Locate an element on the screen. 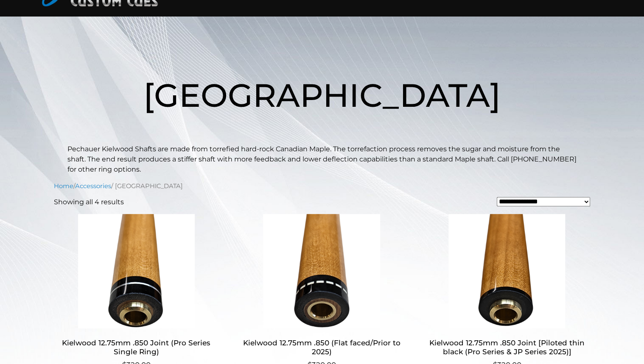 The height and width of the screenshot is (364, 644). h2: Kielwood 12.75mm .850 Joint (Pro Series Single Ring) is located at coordinates (136, 347).